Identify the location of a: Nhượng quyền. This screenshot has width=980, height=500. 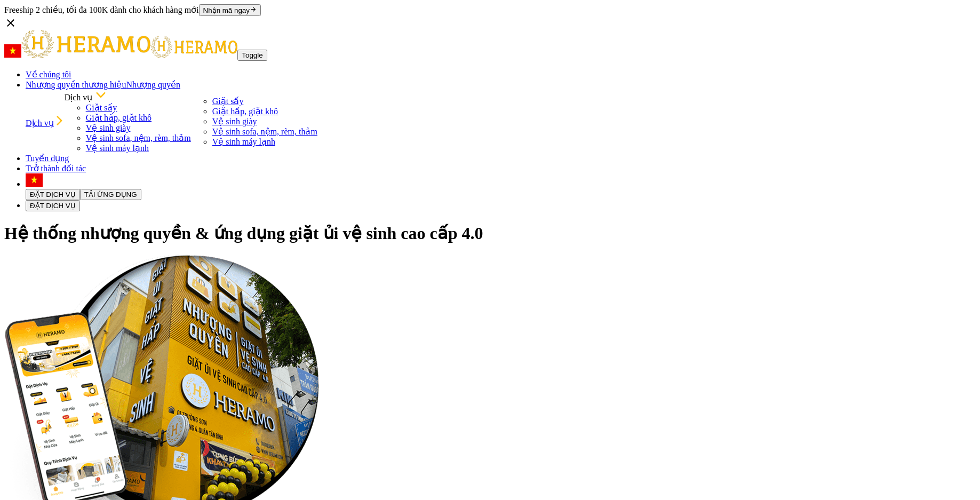
(153, 84).